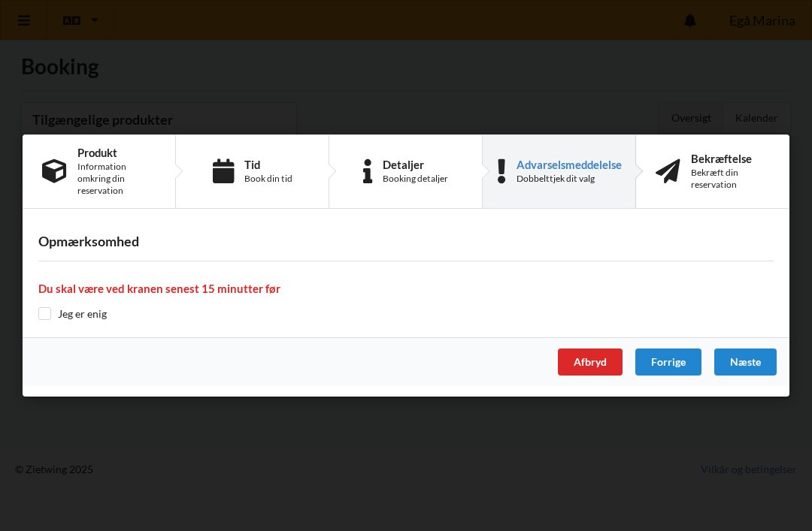 Image resolution: width=812 pixels, height=531 pixels. I want to click on div: Advarselsmeddelelse, so click(569, 165).